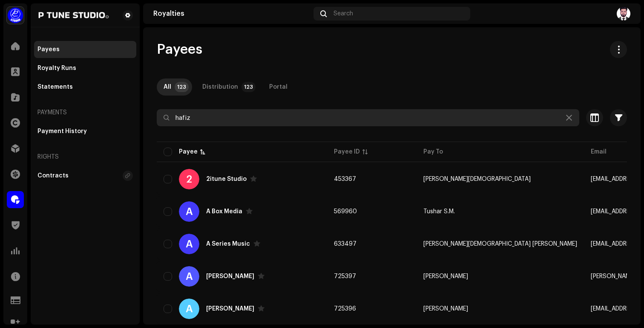  Describe the element at coordinates (179, 49) in the screenshot. I see `span: Payees` at that location.